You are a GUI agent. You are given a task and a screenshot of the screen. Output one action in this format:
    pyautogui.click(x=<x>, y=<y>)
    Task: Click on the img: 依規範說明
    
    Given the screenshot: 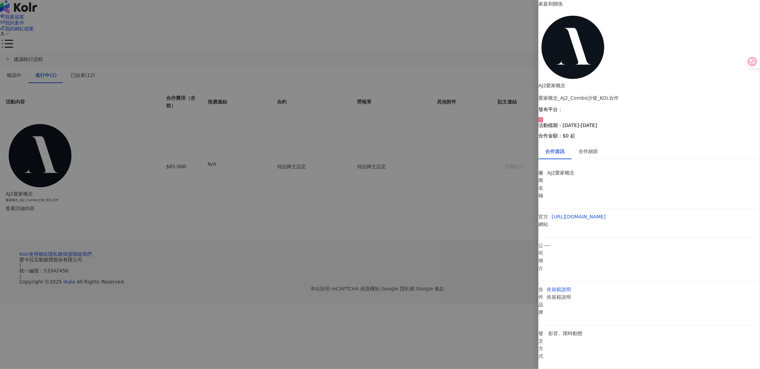 What is the action you would take?
    pyautogui.click(x=573, y=47)
    